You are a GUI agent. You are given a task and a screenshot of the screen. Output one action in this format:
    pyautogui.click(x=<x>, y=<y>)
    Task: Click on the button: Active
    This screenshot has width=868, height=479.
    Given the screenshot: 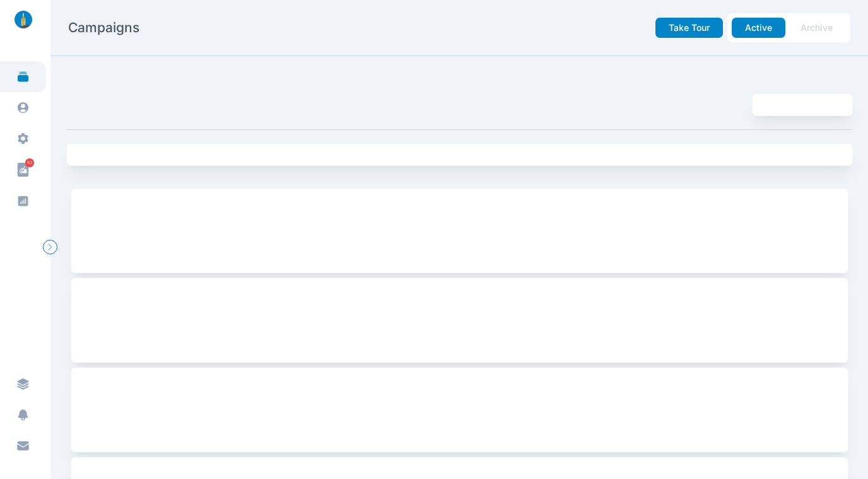 What is the action you would take?
    pyautogui.click(x=758, y=28)
    